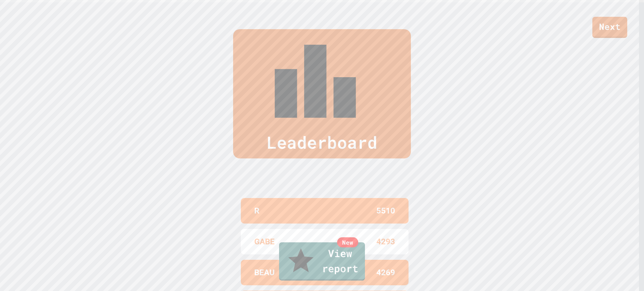 The height and width of the screenshot is (291, 644). What do you see at coordinates (386, 241) in the screenshot?
I see `p: 4293` at bounding box center [386, 241].